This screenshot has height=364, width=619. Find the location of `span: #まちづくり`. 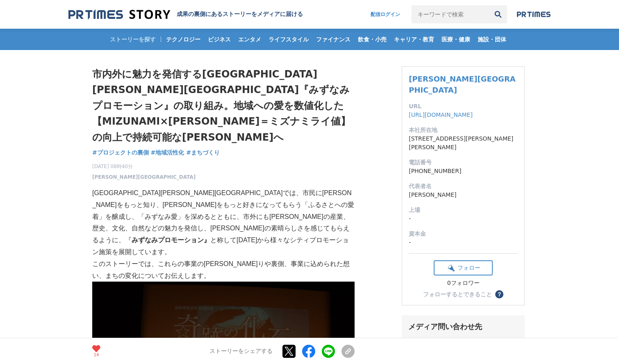

span: #まちづくり is located at coordinates (203, 153).